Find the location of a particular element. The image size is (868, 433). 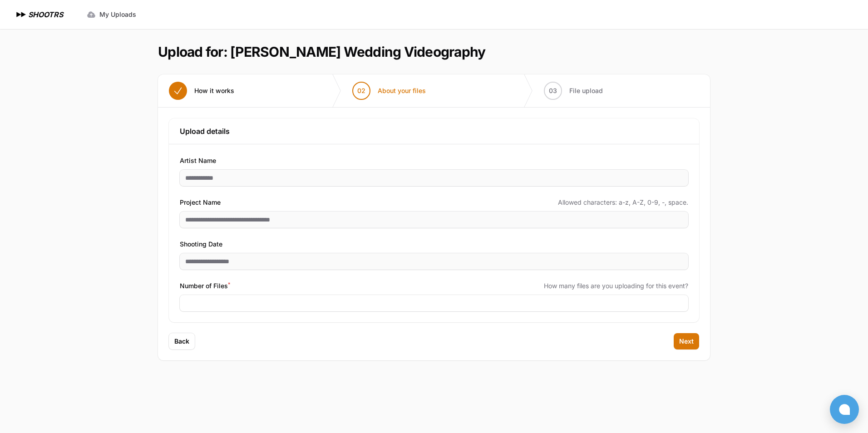

img: SHOOTRS is located at coordinates (21, 14).